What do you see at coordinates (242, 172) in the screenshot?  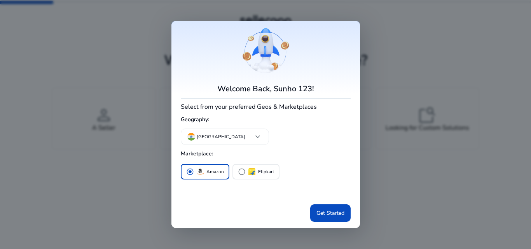 I see `span: radio_button_unchecked` at bounding box center [242, 172].